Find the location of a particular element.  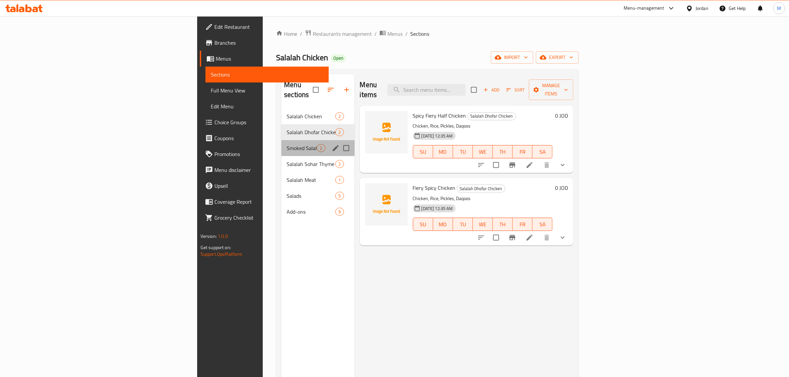

div: Add-ons is located at coordinates (311, 212).